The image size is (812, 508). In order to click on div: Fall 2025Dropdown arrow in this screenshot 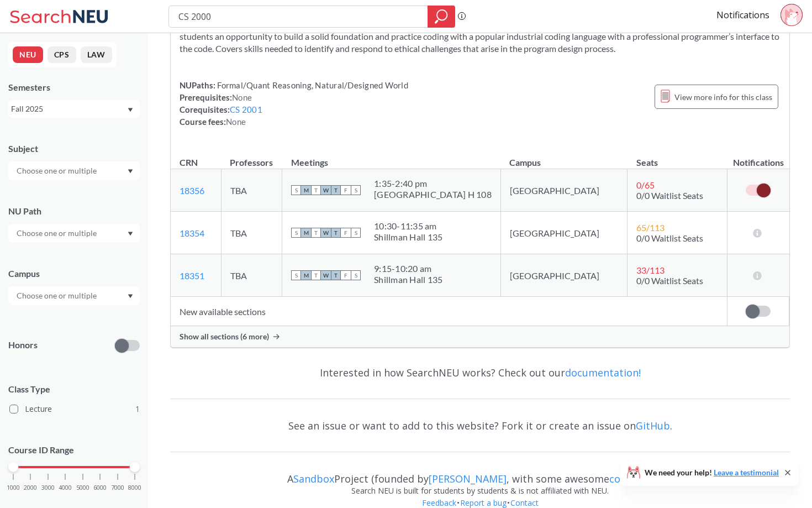, I will do `click(74, 109)`.